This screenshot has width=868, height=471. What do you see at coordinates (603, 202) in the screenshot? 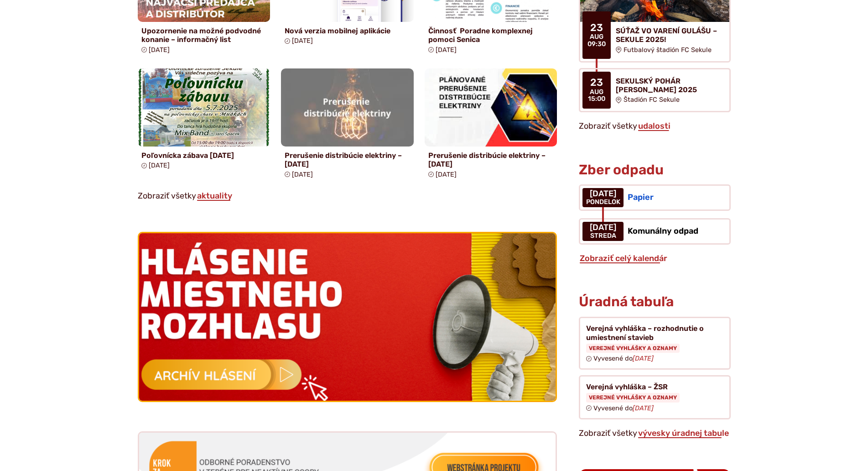
I see `span: pondelok` at bounding box center [603, 202].